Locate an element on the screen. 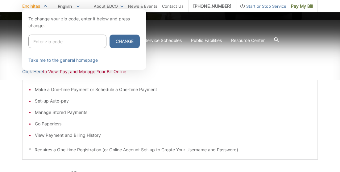 This screenshot has height=172, width=340. a: News & Events is located at coordinates (143, 6).